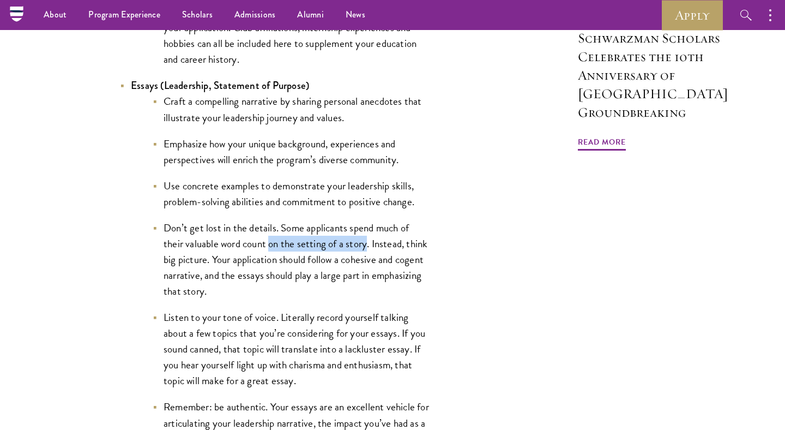  I want to click on li: Craft a compelling narrative by sharing personal anecdotes that illustrate your leadership journe..., so click(292, 109).